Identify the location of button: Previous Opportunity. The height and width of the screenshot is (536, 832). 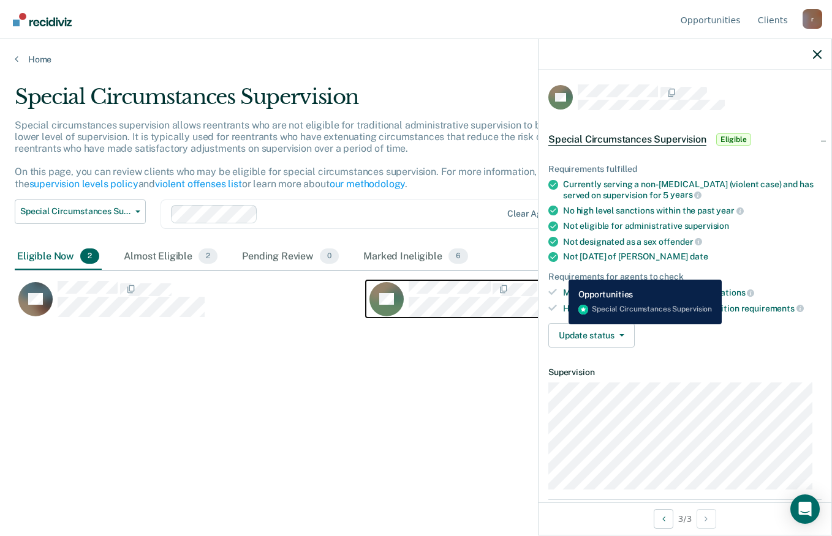
(663, 519).